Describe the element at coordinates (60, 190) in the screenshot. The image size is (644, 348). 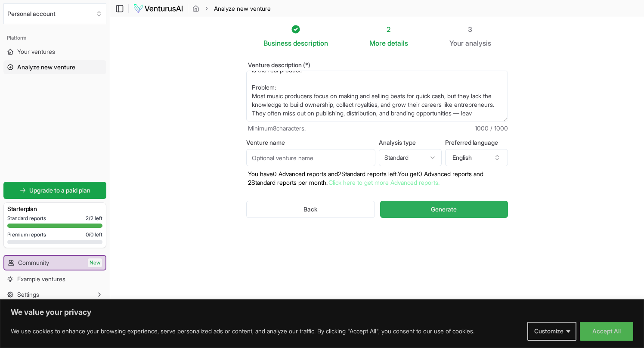
I see `span: Upgrade to a paid plan` at that location.